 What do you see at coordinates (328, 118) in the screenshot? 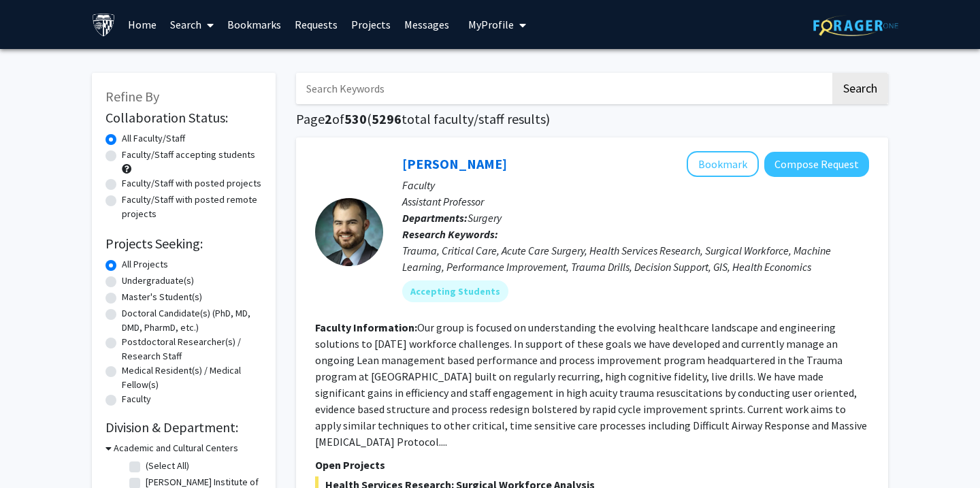
I see `span: 2` at bounding box center [328, 118].